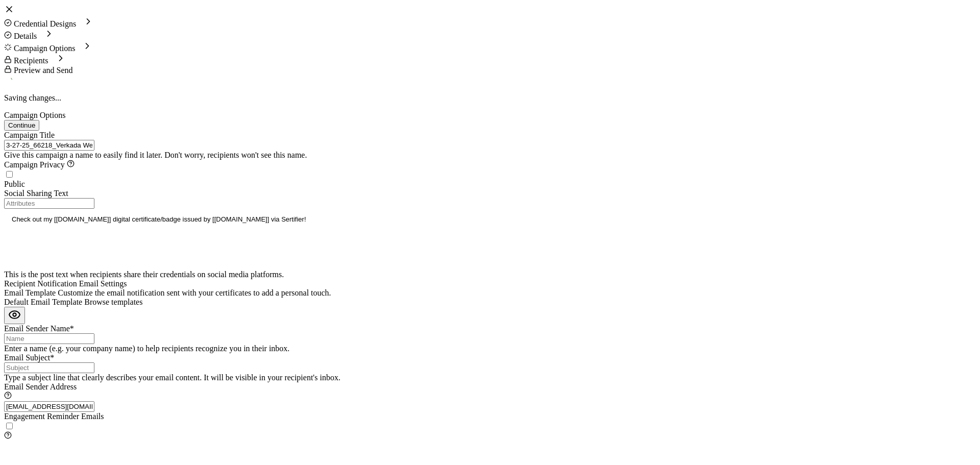 The image size is (980, 465). I want to click on button: Continue, so click(22, 125).